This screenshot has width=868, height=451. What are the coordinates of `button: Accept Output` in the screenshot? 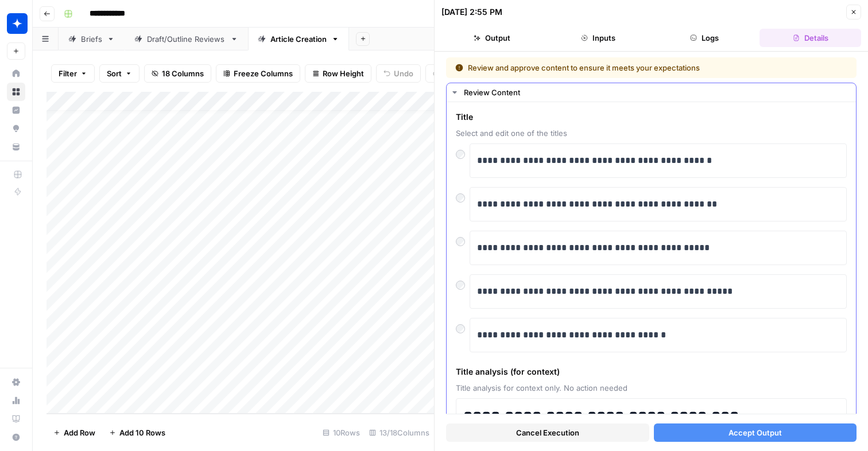 It's located at (755, 433).